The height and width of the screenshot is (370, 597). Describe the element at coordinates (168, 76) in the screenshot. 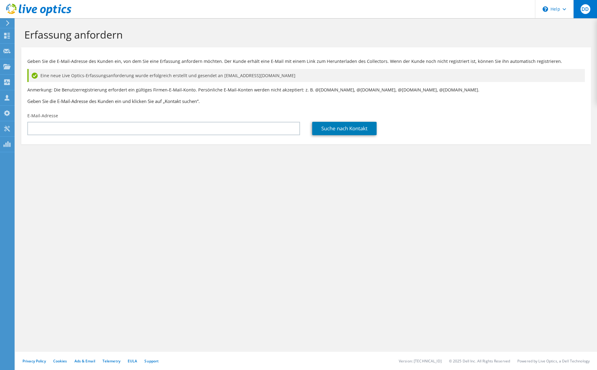

I see `span: Eine neue Live Optics-Erfassungsanforderung wurde erfolgreich erstellt und gesendet an [EMAIL_ADD...` at that location.